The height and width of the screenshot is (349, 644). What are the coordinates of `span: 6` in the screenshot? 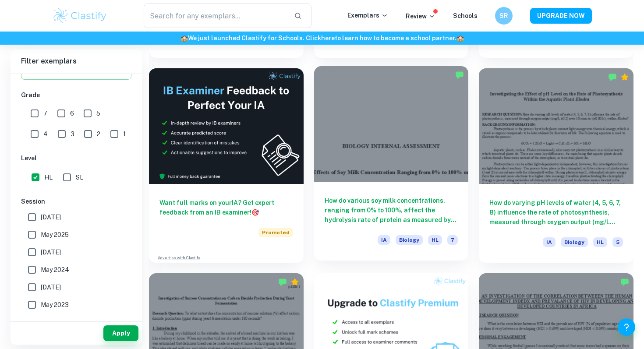 It's located at (72, 113).